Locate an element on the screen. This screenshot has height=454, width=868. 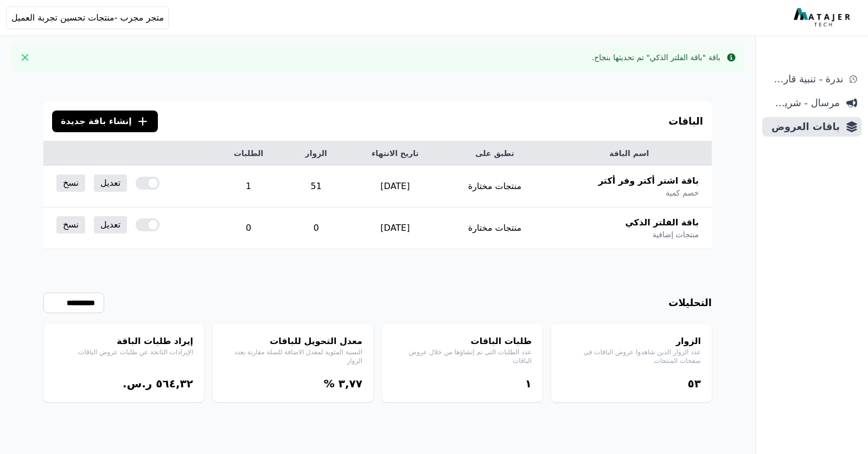
span: باقة الفلتر الذكي is located at coordinates (662, 223).